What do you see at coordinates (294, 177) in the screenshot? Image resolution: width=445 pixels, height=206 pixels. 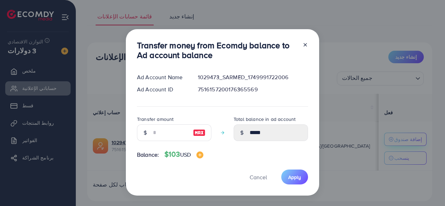 I see `span: Apply` at bounding box center [294, 177].